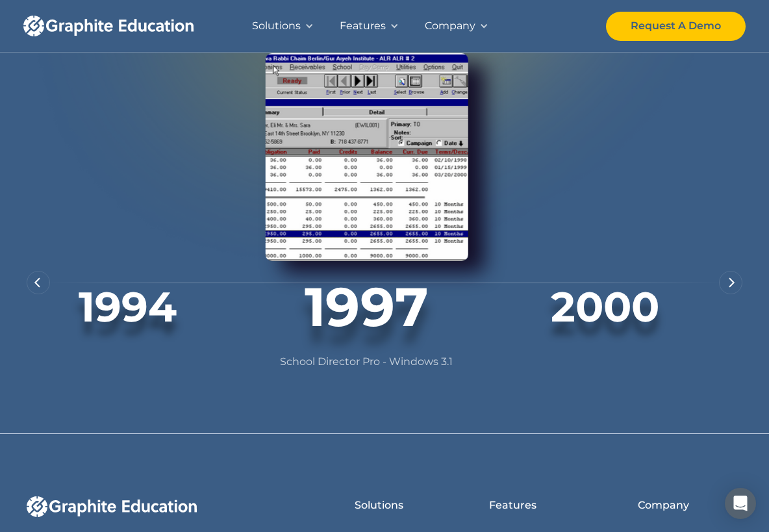 This screenshot has height=532, width=769. I want to click on div: 3 of 8, so click(623, 212).